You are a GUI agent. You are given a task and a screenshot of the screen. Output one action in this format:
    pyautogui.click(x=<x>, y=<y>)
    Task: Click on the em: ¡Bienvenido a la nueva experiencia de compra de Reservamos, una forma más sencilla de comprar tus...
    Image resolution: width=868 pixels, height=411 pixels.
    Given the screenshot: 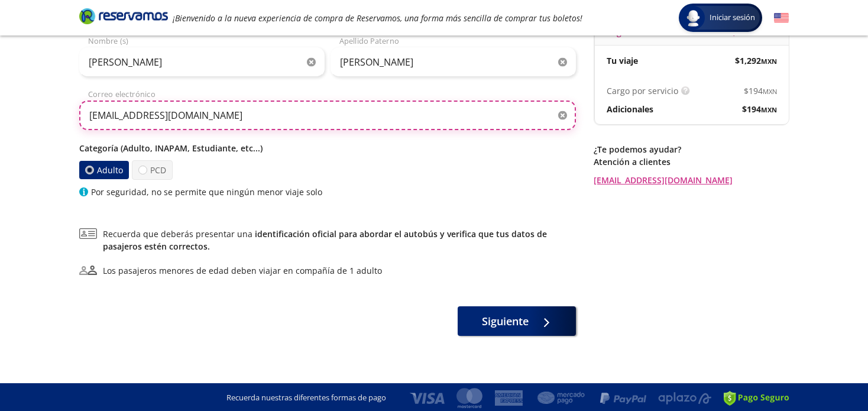 What is the action you would take?
    pyautogui.click(x=378, y=18)
    